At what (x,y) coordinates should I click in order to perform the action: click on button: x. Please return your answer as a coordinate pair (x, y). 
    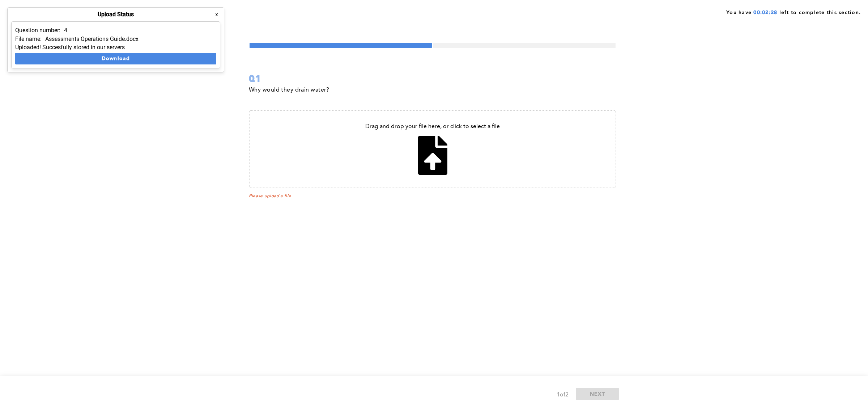
    Looking at the image, I should click on (216, 14).